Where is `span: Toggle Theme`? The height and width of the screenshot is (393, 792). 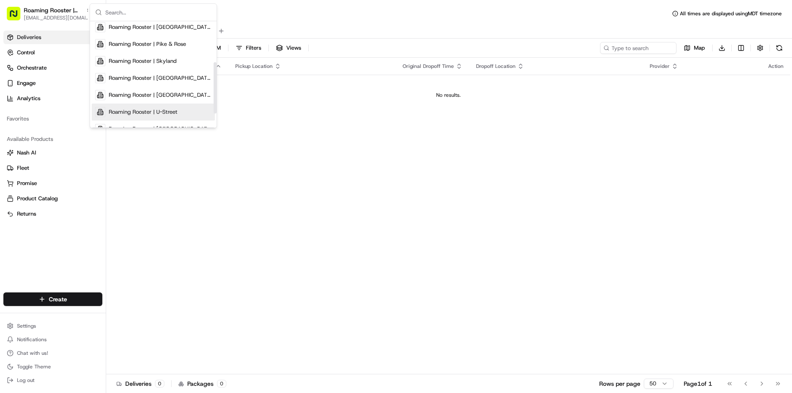 span: Toggle Theme is located at coordinates (34, 367).